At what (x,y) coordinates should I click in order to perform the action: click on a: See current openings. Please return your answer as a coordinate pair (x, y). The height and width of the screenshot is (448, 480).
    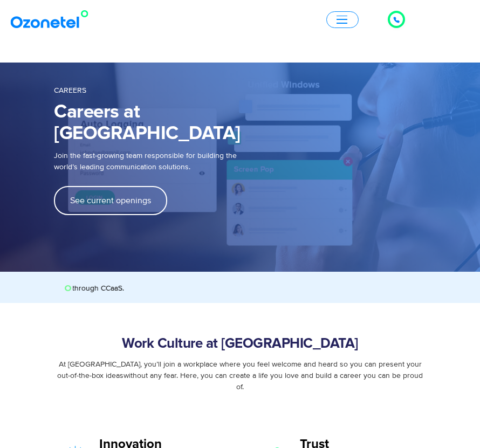
    Looking at the image, I should click on (111, 200).